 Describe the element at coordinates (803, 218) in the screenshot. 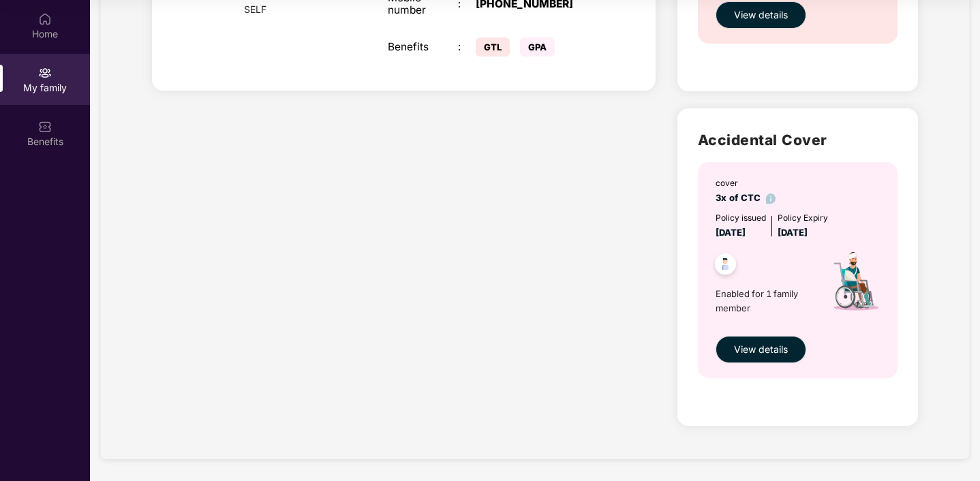

I see `div: Policy Expiry` at that location.